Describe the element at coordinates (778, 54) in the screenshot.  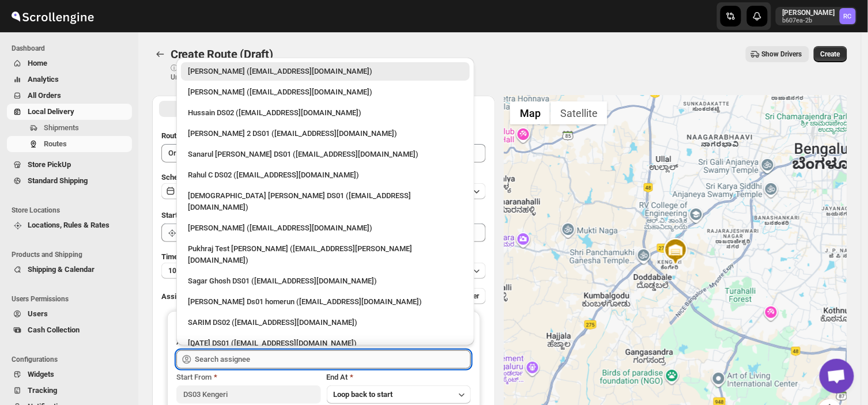
I see `button: Show Drivers` at that location.